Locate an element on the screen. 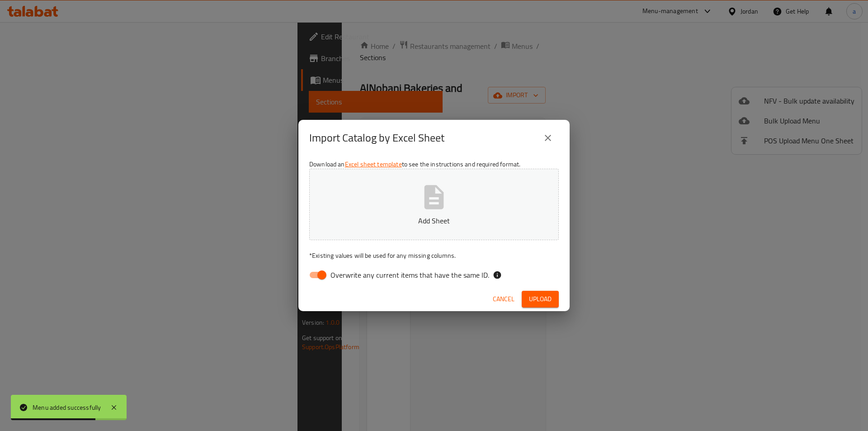 This screenshot has height=431, width=868. button: Add Sheet is located at coordinates (434, 205).